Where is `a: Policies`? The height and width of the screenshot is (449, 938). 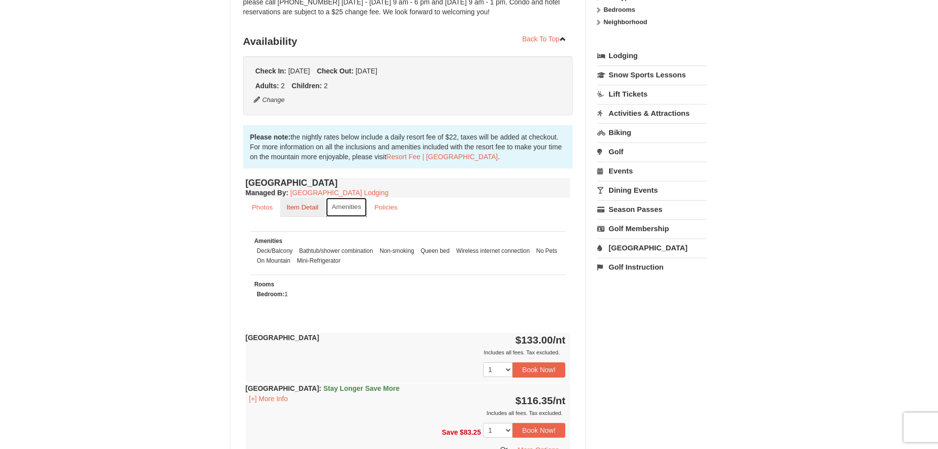 a: Policies is located at coordinates (386, 207).